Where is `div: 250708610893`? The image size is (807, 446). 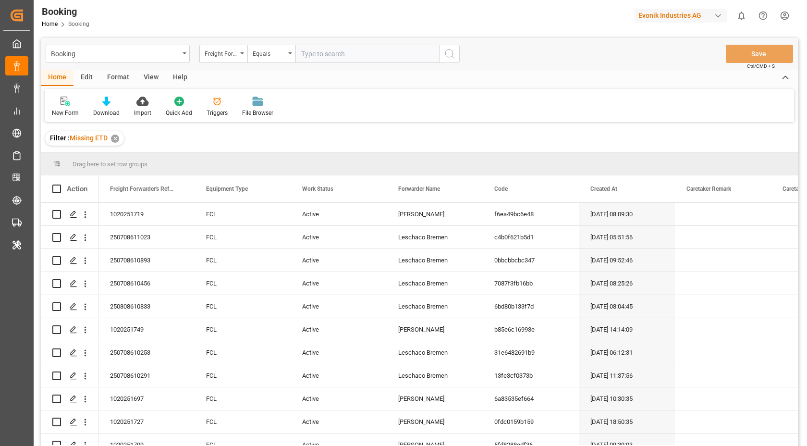 div: 250708610893 is located at coordinates (147, 260).